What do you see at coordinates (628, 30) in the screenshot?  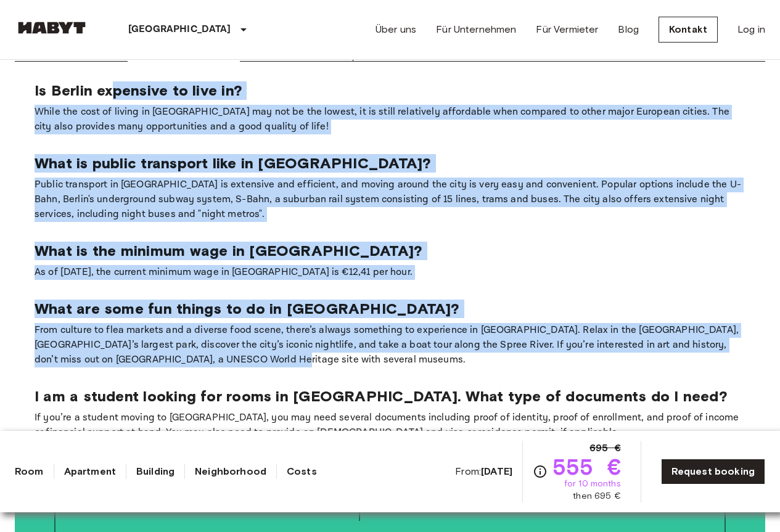 I see `a: Blog` at bounding box center [628, 30].